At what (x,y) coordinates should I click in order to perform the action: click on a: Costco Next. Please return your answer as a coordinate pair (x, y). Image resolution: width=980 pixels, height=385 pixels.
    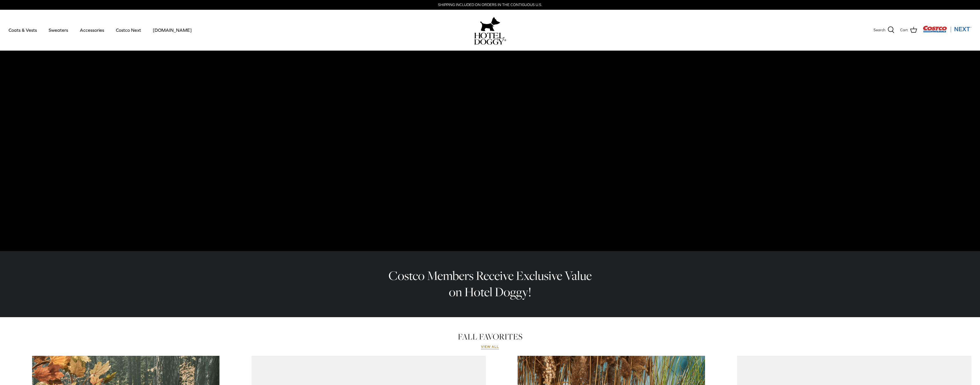
    Looking at the image, I should click on (129, 30).